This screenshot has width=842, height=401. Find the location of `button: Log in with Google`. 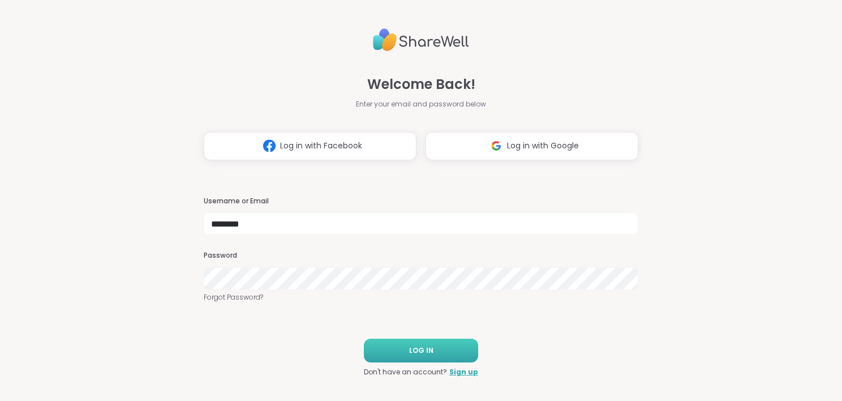

button: Log in with Google is located at coordinates (532, 146).